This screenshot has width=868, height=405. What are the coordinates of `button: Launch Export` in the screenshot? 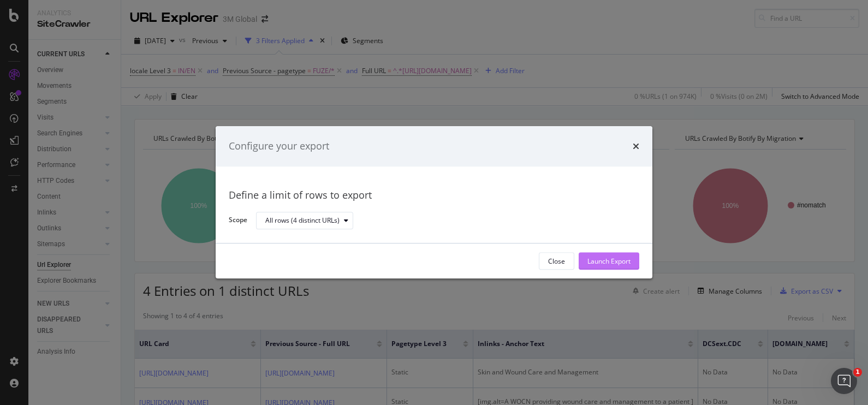 It's located at (609, 262).